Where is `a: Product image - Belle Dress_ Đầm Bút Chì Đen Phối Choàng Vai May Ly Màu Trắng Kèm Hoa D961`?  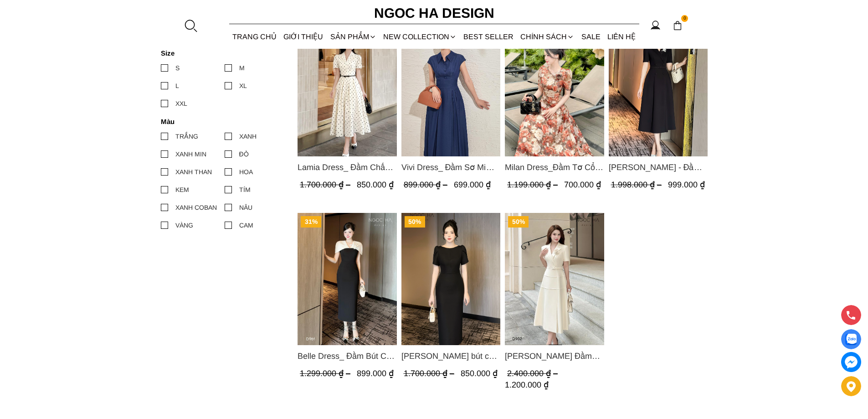
a: Product image - Belle Dress_ Đầm Bút Chì Đen Phối Choàng Vai May Ly Màu Trắng Kèm Hoa D961 is located at coordinates (347, 279).